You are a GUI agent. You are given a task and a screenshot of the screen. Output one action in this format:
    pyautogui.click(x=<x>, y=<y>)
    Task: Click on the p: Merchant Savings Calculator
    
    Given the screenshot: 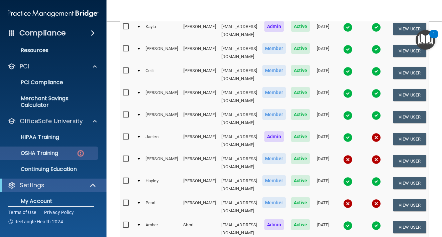 What is the action you would take?
    pyautogui.click(x=49, y=102)
    